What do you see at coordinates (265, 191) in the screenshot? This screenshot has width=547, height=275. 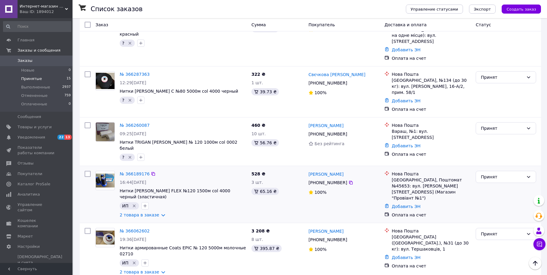 I see `div: 65.16 ₴` at bounding box center [265, 191].